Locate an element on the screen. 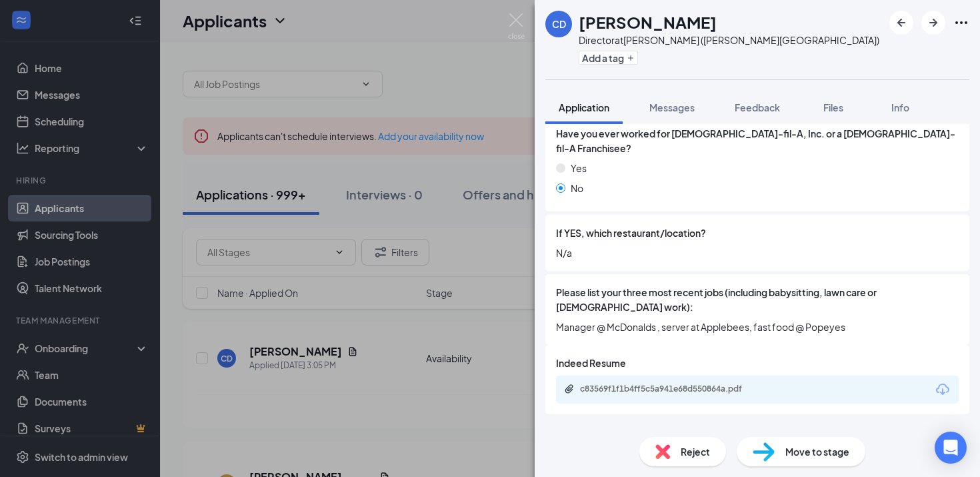 This screenshot has height=477, width=980. span: No is located at coordinates (577, 188).